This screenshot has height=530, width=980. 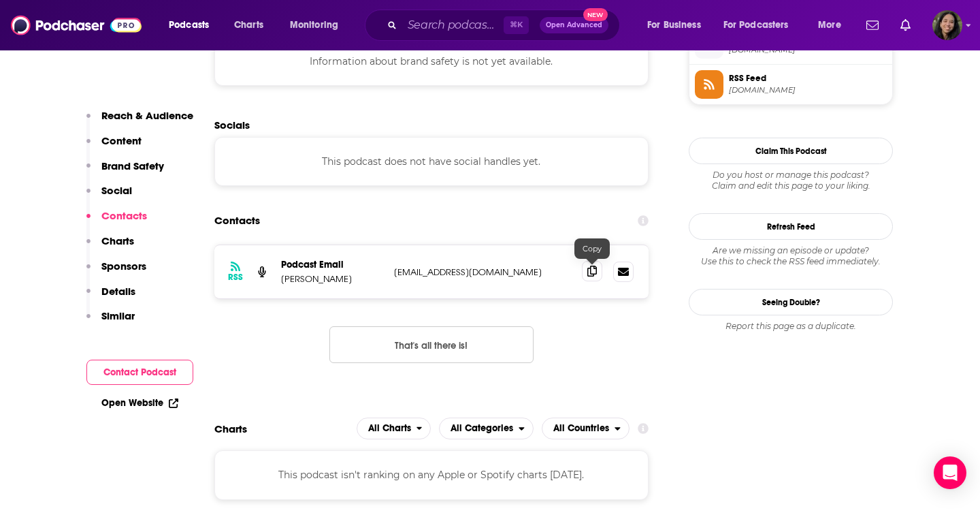 I want to click on p: Social, so click(x=116, y=190).